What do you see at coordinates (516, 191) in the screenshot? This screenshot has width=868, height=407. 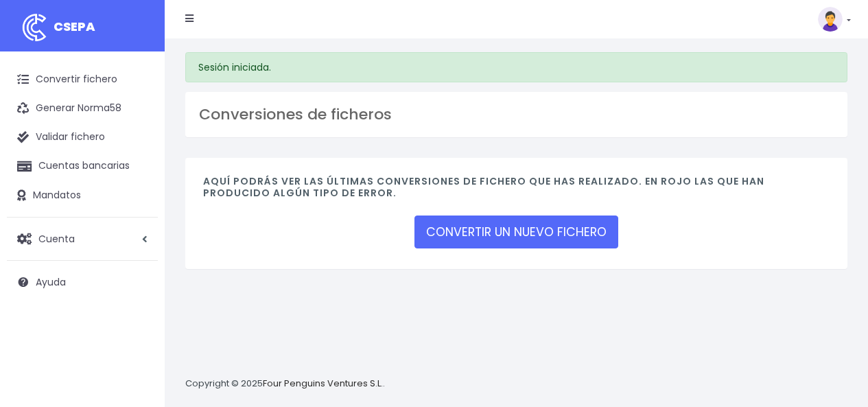 I see `h4: Aquí podrás ver las últimas conversiones de fichero que has realizado. En rojo las que han produc...` at bounding box center [516, 191].